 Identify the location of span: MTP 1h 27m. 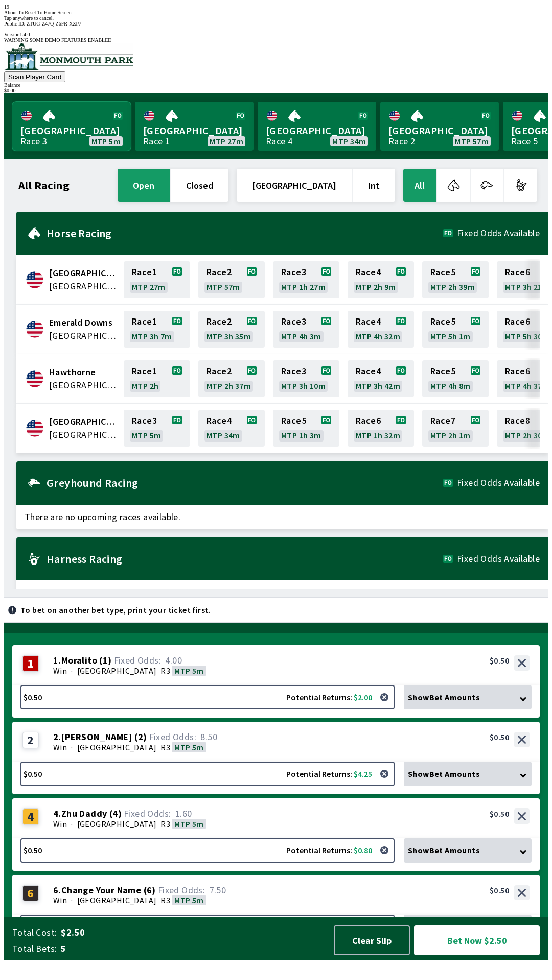
(303, 287).